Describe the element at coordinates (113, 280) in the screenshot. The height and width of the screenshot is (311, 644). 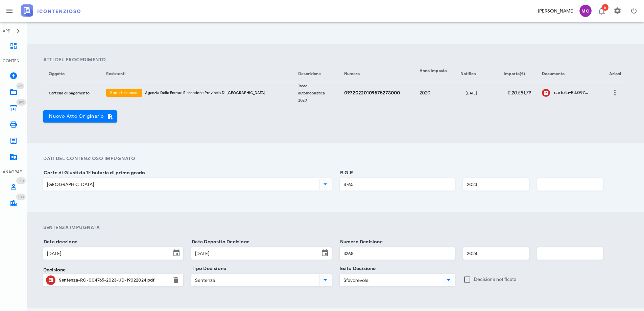
I see `div: Sentenza-RG-004765-2023-UD-19022024.pdf` at that location.